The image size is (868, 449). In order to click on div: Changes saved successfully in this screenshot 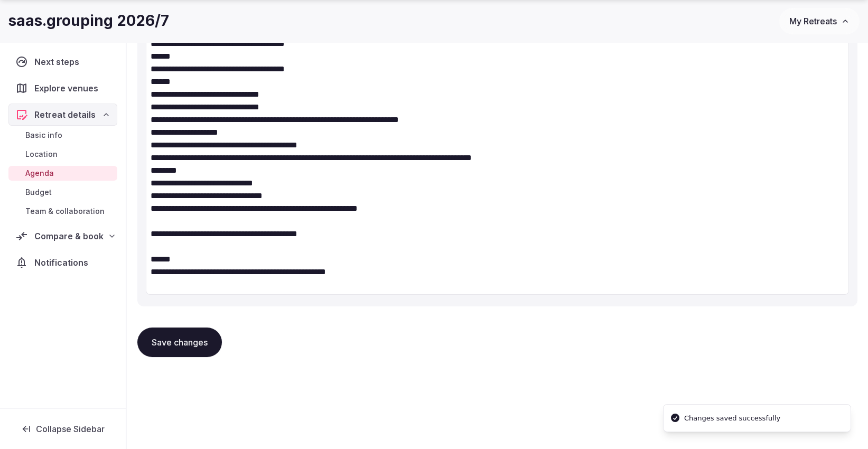, I will do `click(733, 418)`.